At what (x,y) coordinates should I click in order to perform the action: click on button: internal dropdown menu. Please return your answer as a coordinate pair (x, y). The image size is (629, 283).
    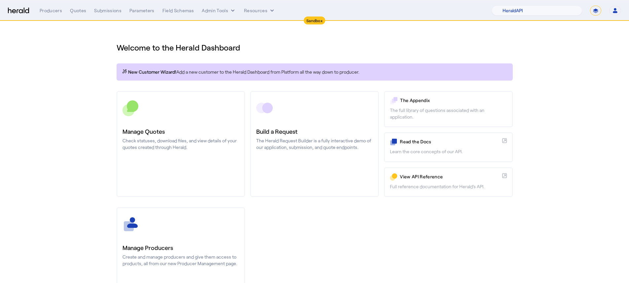
    Looking at the image, I should click on (219, 11).